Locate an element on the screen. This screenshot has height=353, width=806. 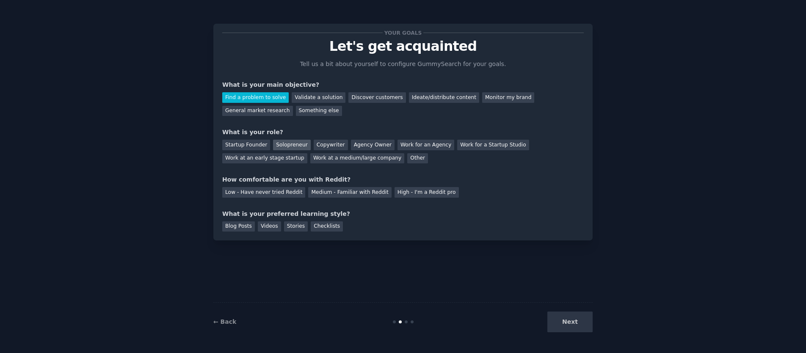
div: What is your preferred learning style? is located at coordinates (403, 214).